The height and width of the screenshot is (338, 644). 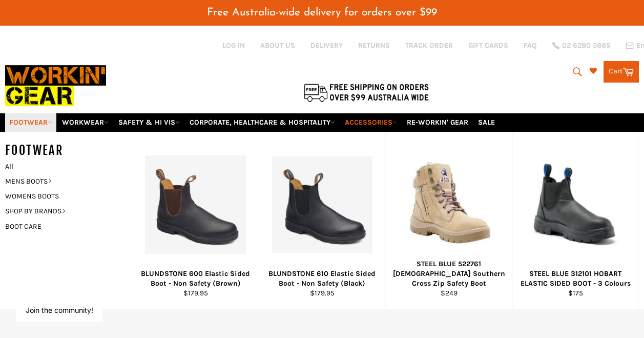 I want to click on span: Free Australia-wide delivery for orders over $99, so click(x=322, y=12).